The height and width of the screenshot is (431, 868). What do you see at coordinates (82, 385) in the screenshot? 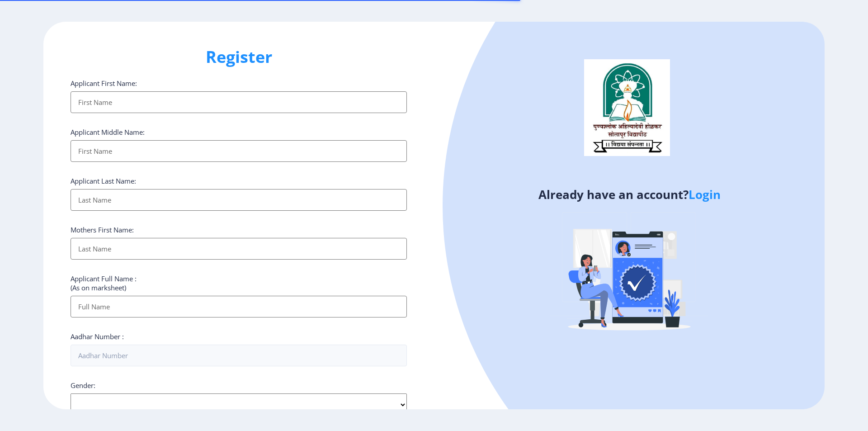
I see `label: Gender:` at bounding box center [82, 385].